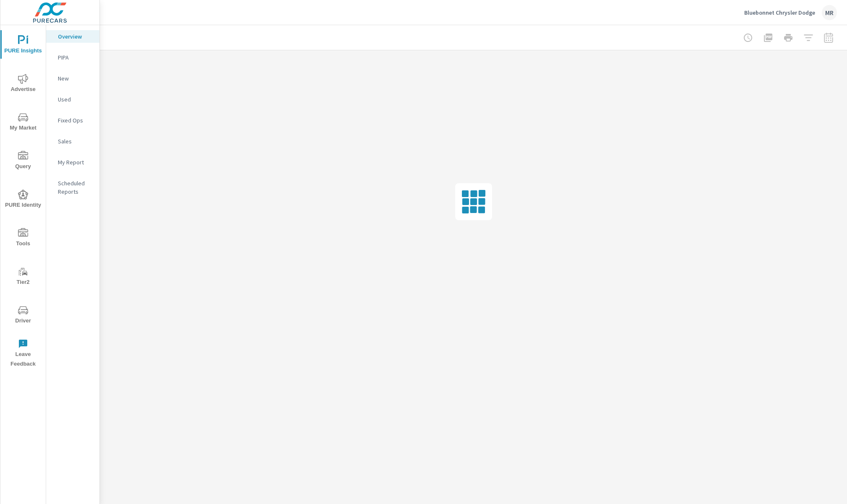  I want to click on div: New, so click(73, 78).